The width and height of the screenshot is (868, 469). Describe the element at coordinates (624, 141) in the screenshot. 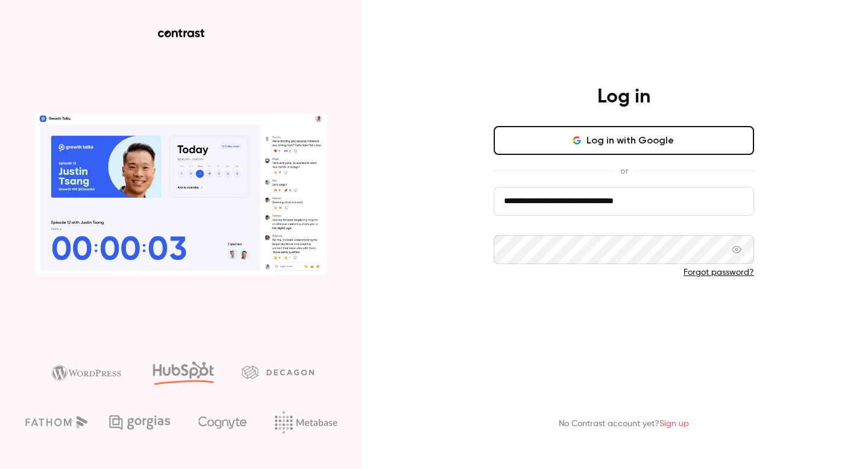

I see `button: Log in with Google` at that location.